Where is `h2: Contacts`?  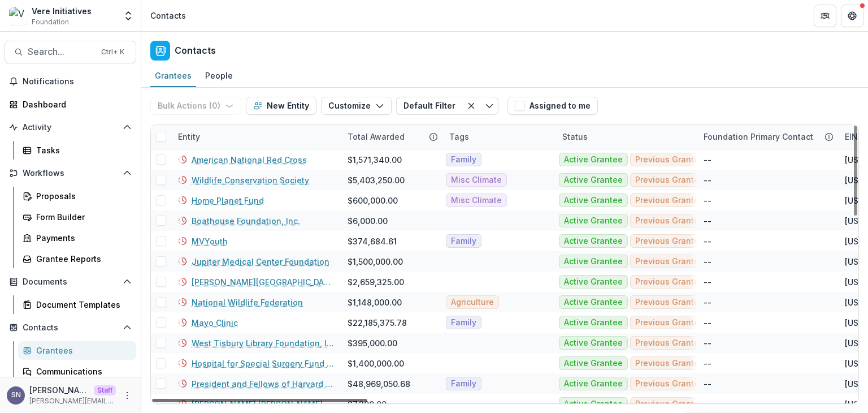 h2: Contacts is located at coordinates (195, 50).